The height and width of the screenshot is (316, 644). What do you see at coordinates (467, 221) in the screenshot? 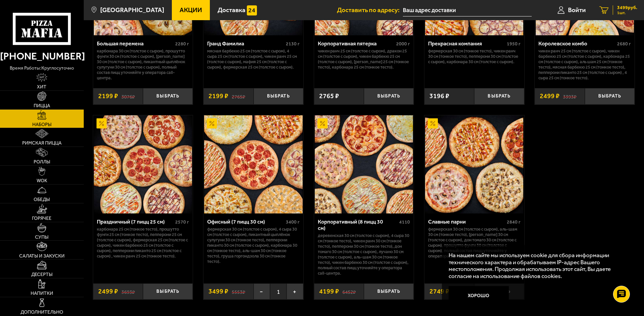
I see `div: Славные парни` at bounding box center [467, 221].